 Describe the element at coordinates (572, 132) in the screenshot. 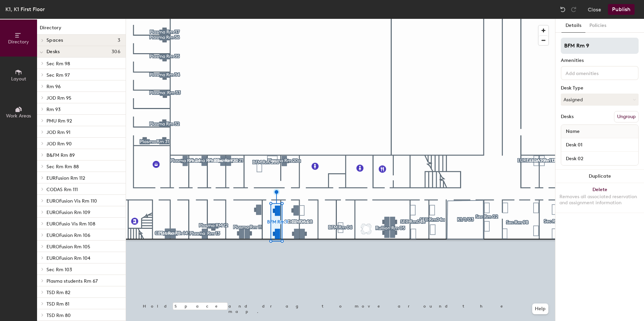

I see `span: Name` at that location.